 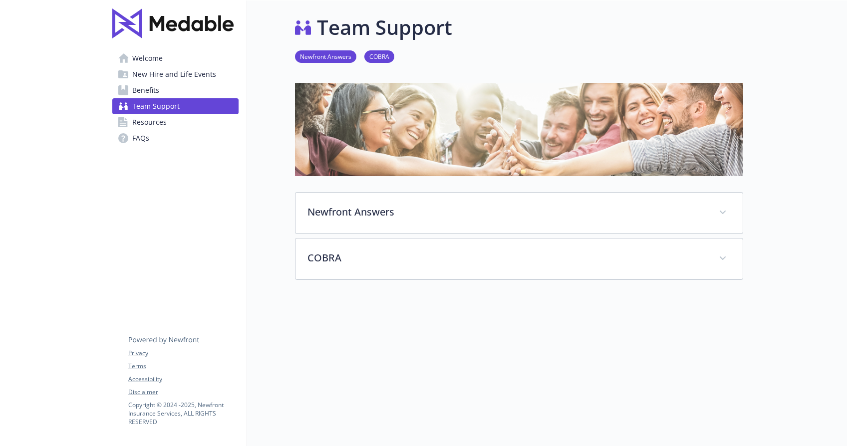 What do you see at coordinates (183, 413) in the screenshot?
I see `p: Copyright © 2024 - 2025 , Newfront Insurance Services, ALL RIGHTS RESERVED` at bounding box center [183, 413].